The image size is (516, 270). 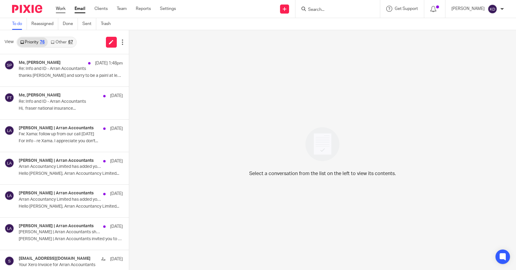 What do you see at coordinates (45, 24) in the screenshot?
I see `a: Reassigned` at bounding box center [45, 24].